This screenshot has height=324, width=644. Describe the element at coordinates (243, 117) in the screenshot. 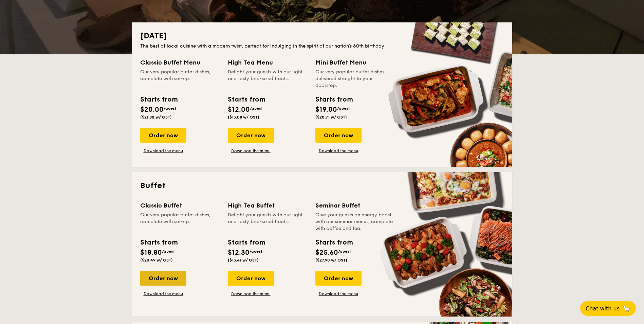

I see `span: ($13.08 w/ GST)` at that location.